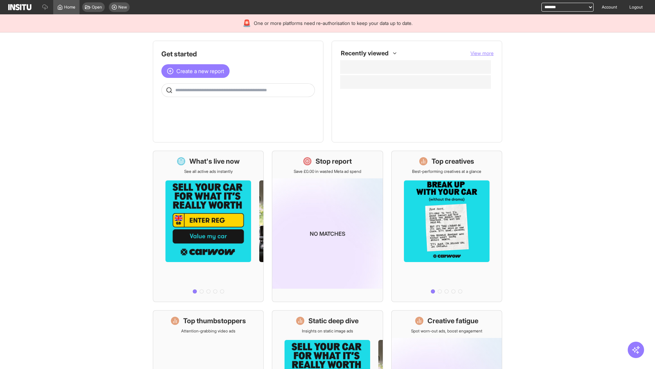 The width and height of the screenshot is (655, 369). Describe the element at coordinates (215, 161) in the screenshot. I see `h1: What's live now` at that location.